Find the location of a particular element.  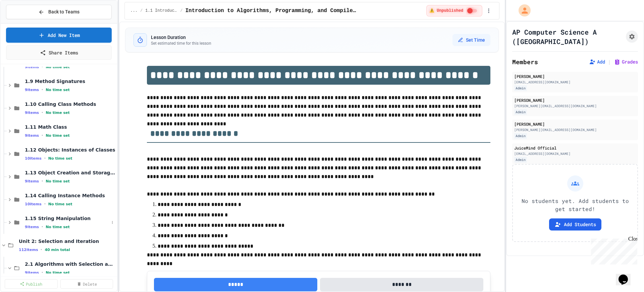

span: Back to Teams is located at coordinates (64, 12).